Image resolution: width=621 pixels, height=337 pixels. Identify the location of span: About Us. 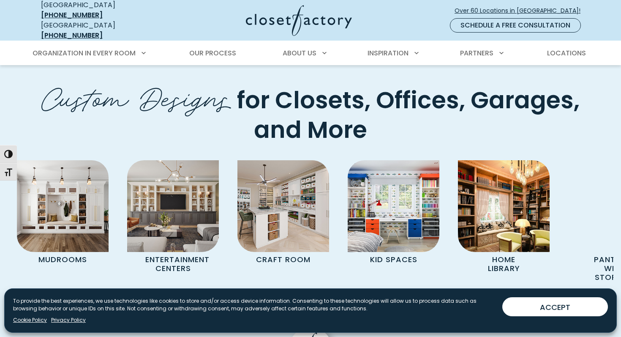
(300, 53).